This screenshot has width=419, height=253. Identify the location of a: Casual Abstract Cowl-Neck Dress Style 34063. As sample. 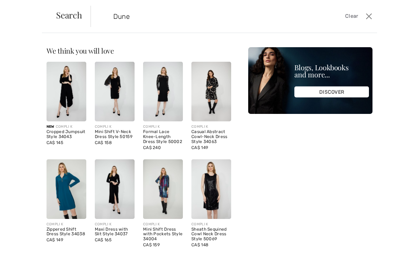
(211, 92).